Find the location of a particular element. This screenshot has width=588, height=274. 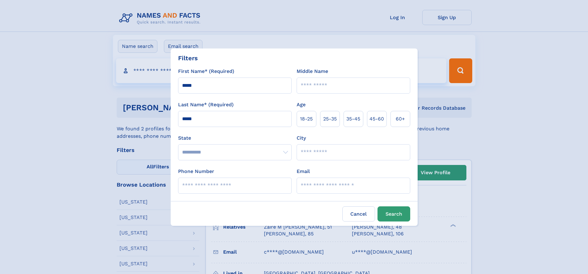

span: 45‑60 is located at coordinates (377, 119).